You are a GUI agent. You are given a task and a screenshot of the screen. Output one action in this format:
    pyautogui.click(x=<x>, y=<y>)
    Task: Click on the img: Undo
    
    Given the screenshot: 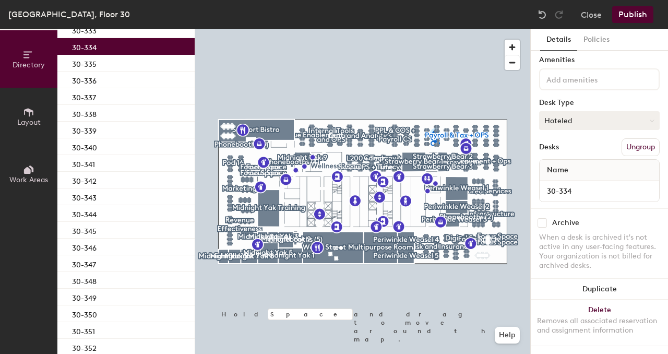 What is the action you would take?
    pyautogui.click(x=542, y=15)
    